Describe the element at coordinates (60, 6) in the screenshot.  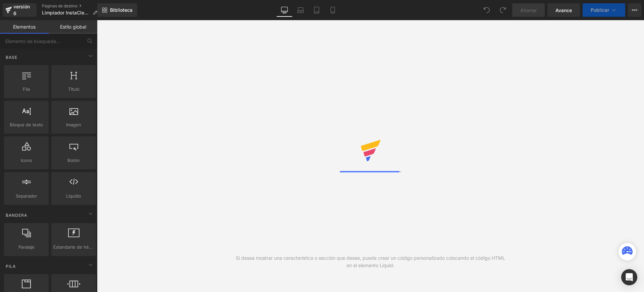
I see `font: Páginas de destino` at that location.